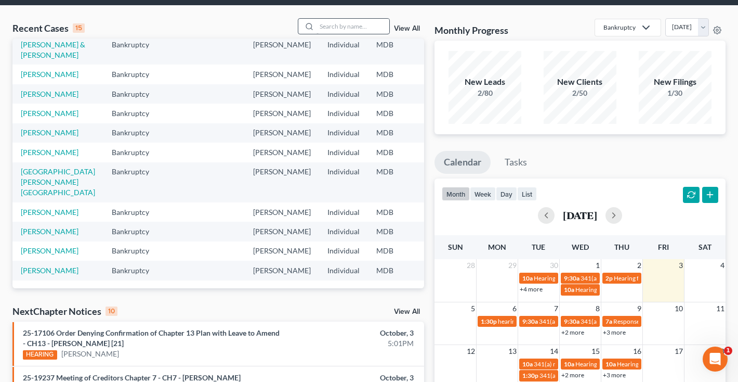 This screenshot has width=738, height=382. What do you see at coordinates (639, 308) in the screenshot?
I see `span: 9` at bounding box center [639, 308].